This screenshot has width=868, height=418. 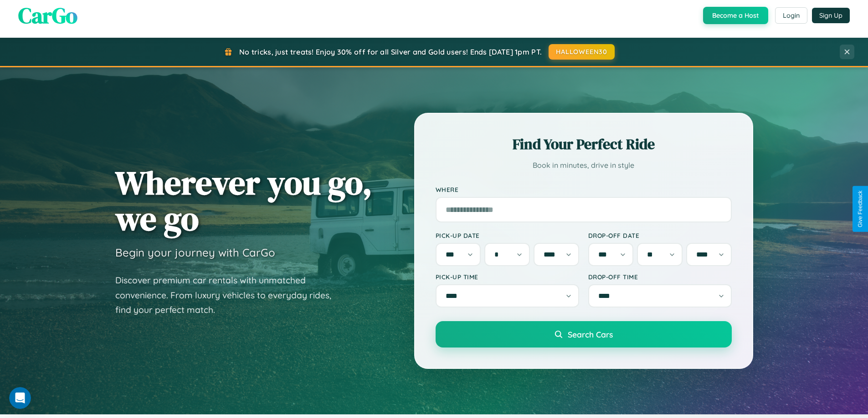 I want to click on label: Where, so click(x=583, y=190).